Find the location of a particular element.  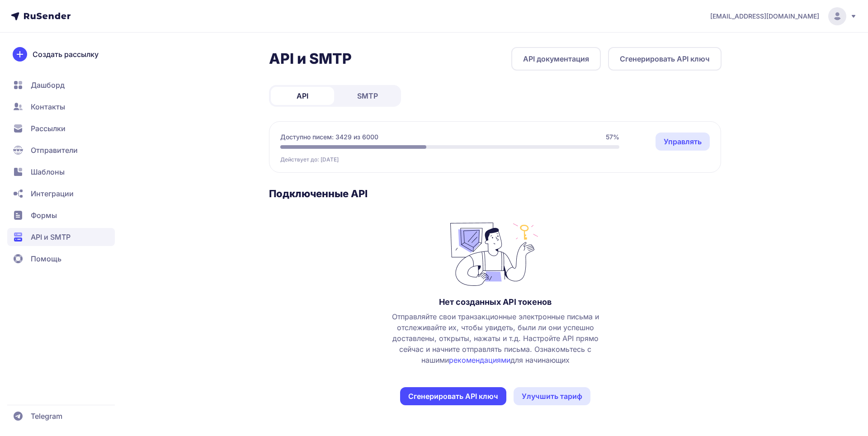

h3: Подключенные API is located at coordinates (495, 193).